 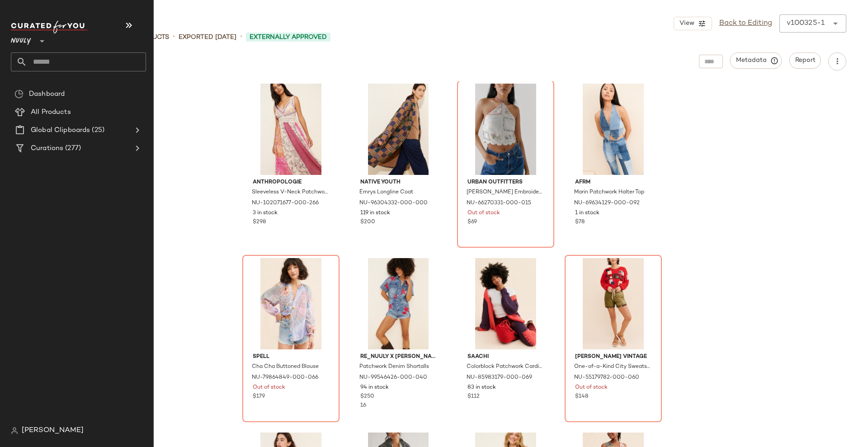 I want to click on span: NU-69634129-000-092, so click(x=606, y=204).